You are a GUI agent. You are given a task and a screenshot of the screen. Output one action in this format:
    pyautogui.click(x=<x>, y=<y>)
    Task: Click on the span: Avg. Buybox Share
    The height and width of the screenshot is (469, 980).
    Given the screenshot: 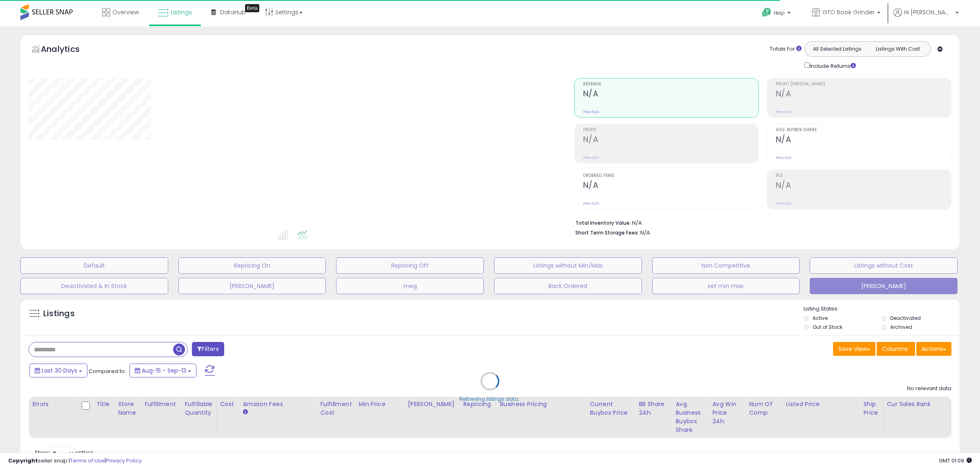 What is the action you would take?
    pyautogui.click(x=864, y=130)
    